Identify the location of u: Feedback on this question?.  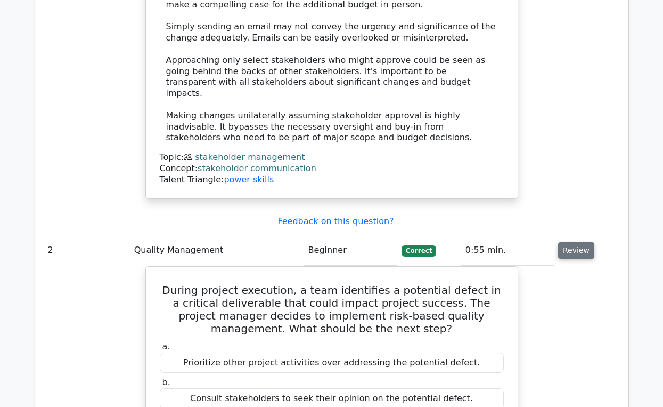
(336, 221).